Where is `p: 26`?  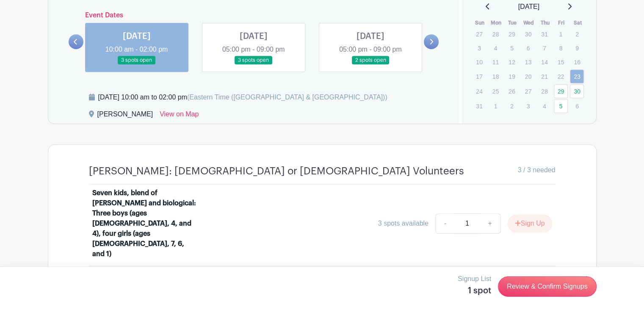
p: 26 is located at coordinates (512, 91).